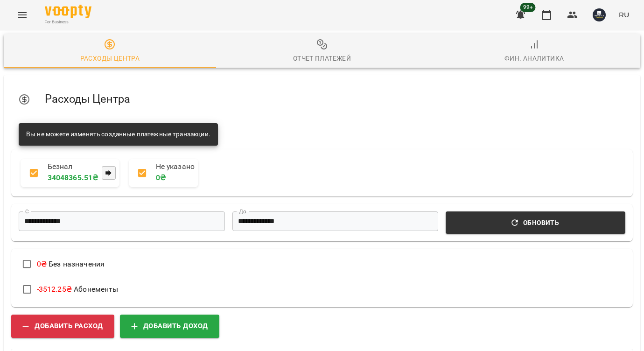  I want to click on button: Добавить Расход, so click(62, 326).